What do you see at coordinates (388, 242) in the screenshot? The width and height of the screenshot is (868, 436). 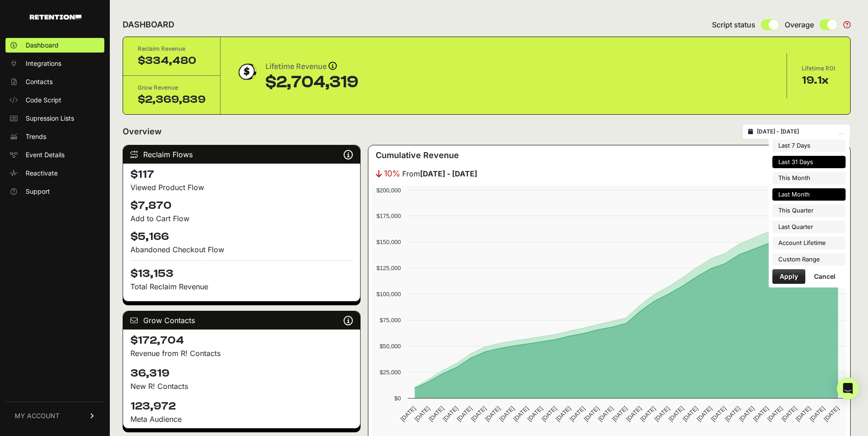 I see `text: $150,000` at bounding box center [388, 242].